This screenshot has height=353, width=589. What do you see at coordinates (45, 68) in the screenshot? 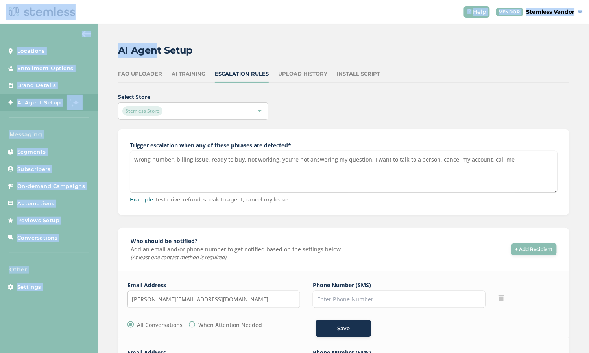
I see `span: Enrollment Options` at bounding box center [45, 68].